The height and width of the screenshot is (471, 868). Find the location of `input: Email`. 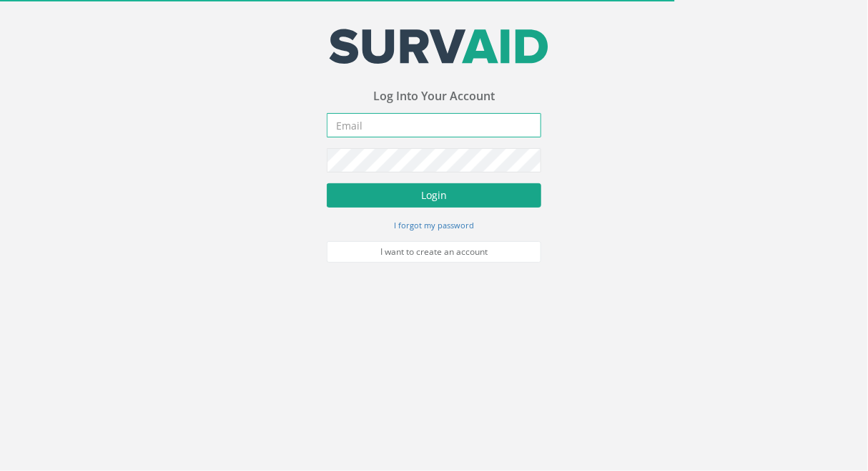

input: Email is located at coordinates (434, 125).